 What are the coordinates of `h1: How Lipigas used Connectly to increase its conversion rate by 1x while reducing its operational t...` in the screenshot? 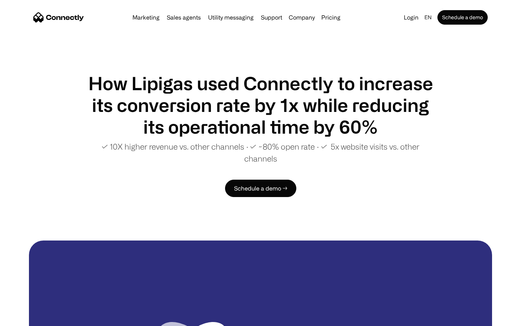 It's located at (260, 105).